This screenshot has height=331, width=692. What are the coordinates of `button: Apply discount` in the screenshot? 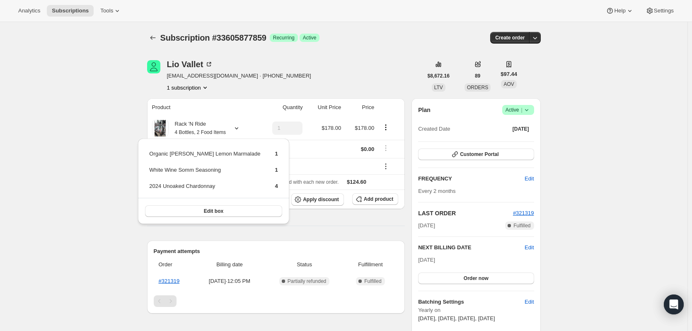 It's located at (317, 199).